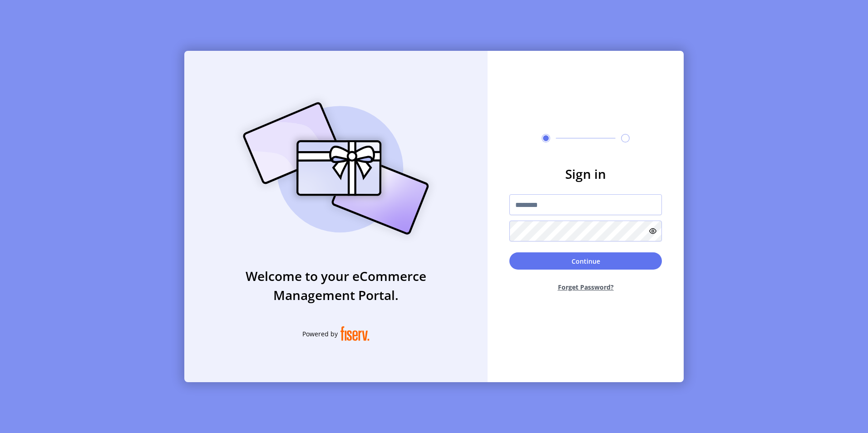 The height and width of the screenshot is (433, 868). Describe the element at coordinates (320, 333) in the screenshot. I see `span: Powered by` at that location.